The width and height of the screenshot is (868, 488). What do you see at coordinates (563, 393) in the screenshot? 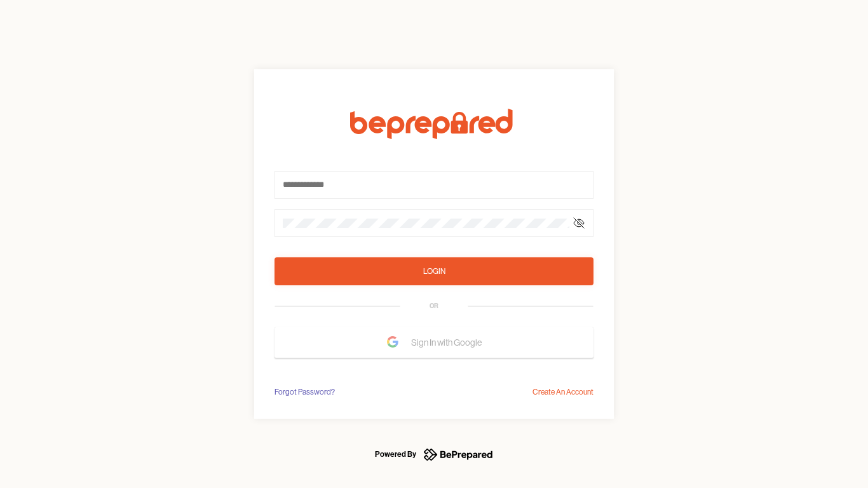
I see `div: Create An Account` at bounding box center [563, 393].